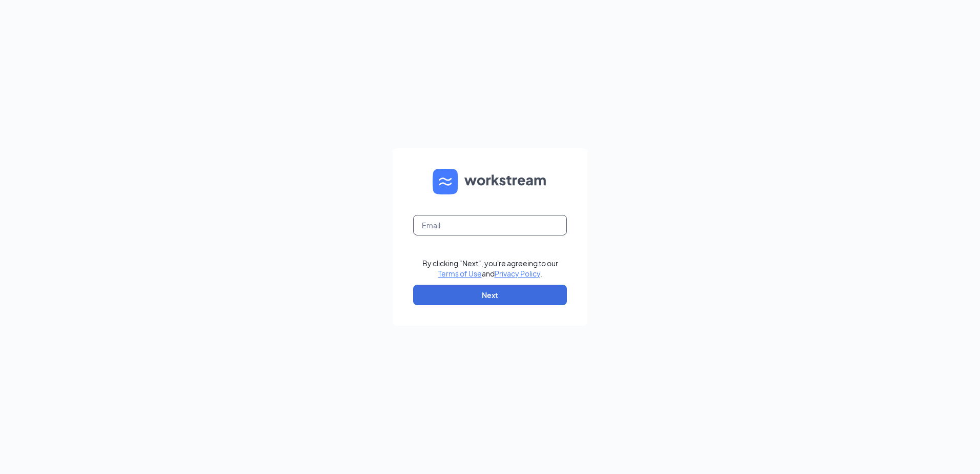 This screenshot has height=474, width=980. What do you see at coordinates (490, 182) in the screenshot?
I see `img: WS logo and Workstream text` at bounding box center [490, 182].